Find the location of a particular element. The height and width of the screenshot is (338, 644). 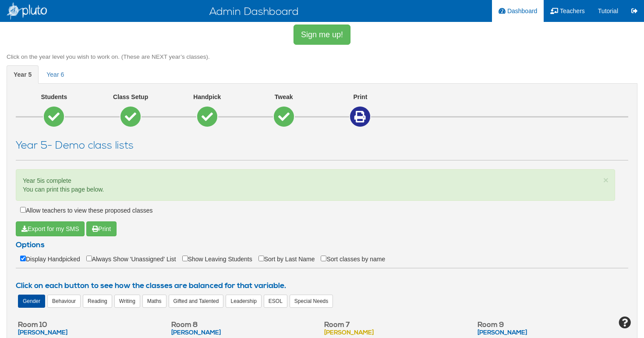

label: Allow teachers to view these proposed classes is located at coordinates (84, 210).